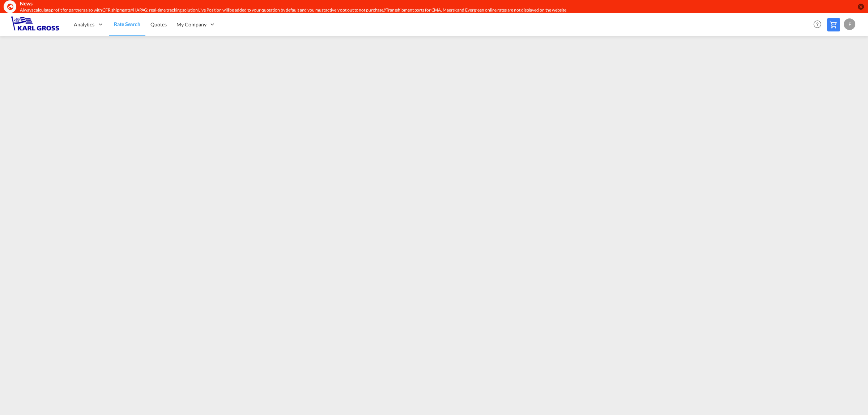 The width and height of the screenshot is (868, 415). I want to click on div: Help, so click(819, 25).